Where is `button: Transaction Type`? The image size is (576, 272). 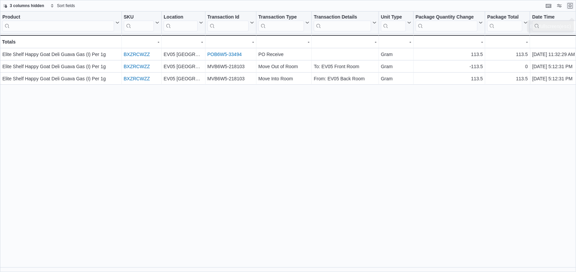
button: Transaction Type is located at coordinates (284, 23).